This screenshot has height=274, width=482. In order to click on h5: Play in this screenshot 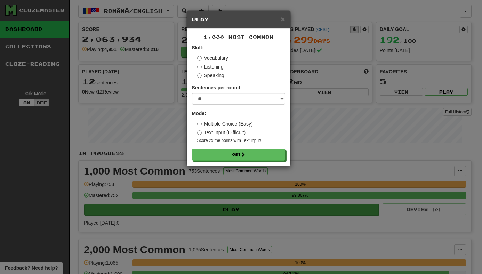, I will do `click(238, 19)`.